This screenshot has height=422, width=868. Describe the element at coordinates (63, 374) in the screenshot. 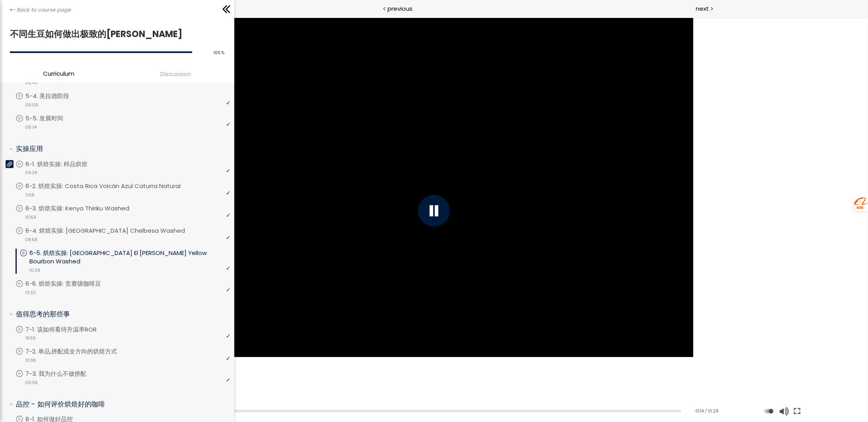

I see `p: 7-3. 我为什么不做拼配` at that location.